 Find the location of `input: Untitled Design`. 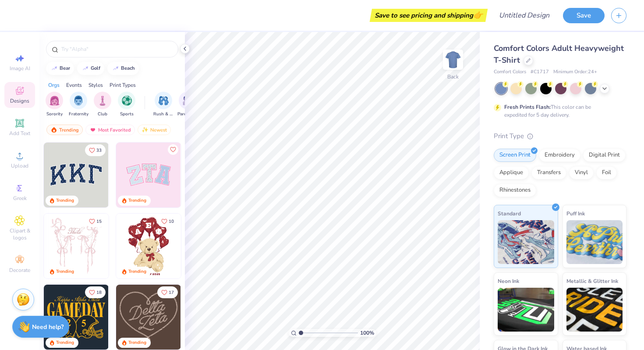

input: Untitled Design is located at coordinates (524, 15).